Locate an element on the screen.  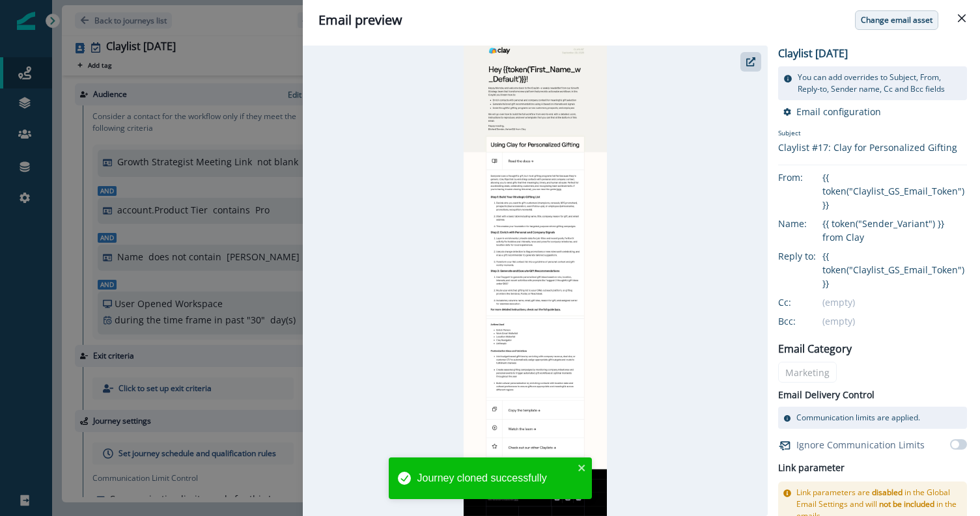
p: Change email asset is located at coordinates (897, 20).